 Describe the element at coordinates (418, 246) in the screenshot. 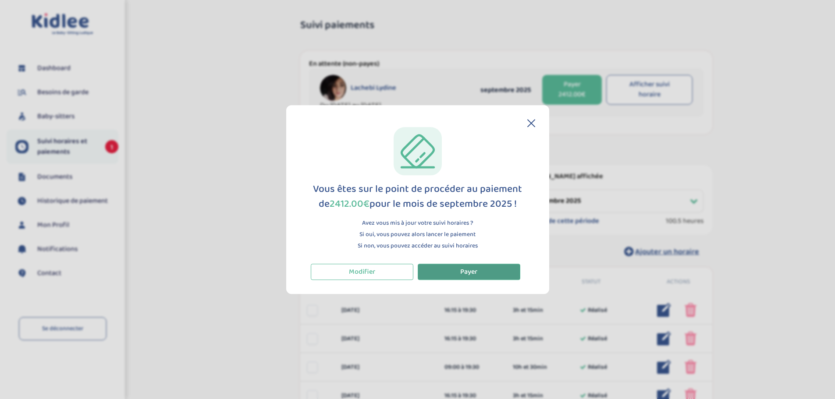

I see `p: Si non, vous pouvez accéder au suivi horaires` at that location.